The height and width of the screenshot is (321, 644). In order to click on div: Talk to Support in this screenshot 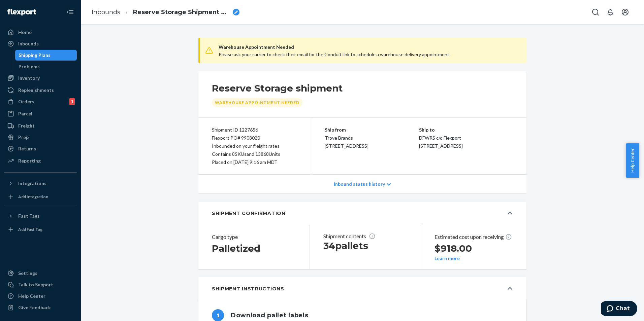, I will do `click(36, 285)`.